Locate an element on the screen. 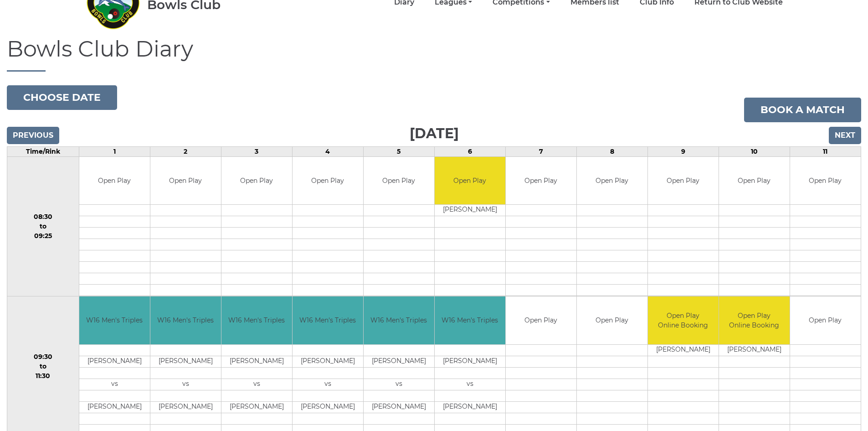 The width and height of the screenshot is (868, 431). a: Book a match is located at coordinates (802, 110).